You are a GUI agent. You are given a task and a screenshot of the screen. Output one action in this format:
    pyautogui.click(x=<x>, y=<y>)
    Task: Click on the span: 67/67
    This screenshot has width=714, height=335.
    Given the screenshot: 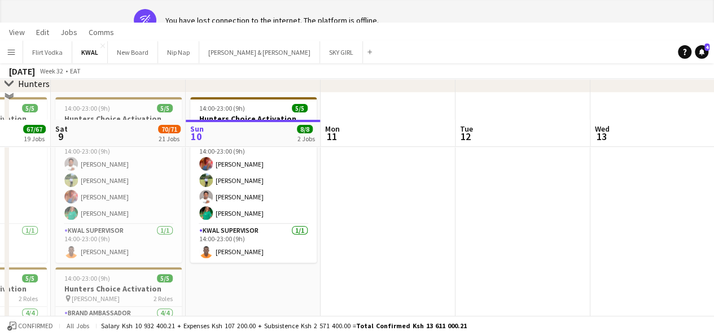 What is the action you would take?
    pyautogui.click(x=34, y=129)
    